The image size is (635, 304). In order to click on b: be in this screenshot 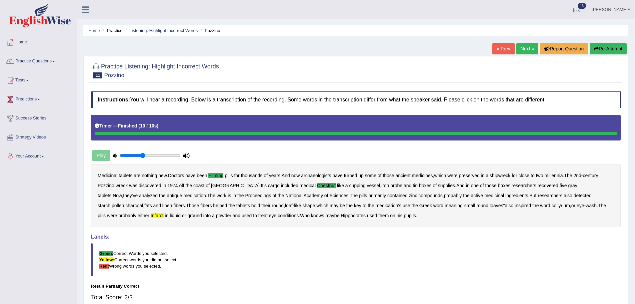, I will do `click(343, 205)`.